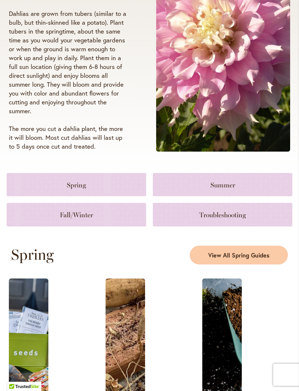 The width and height of the screenshot is (299, 391). Describe the element at coordinates (238, 255) in the screenshot. I see `span: View All Spring Guides` at that location.